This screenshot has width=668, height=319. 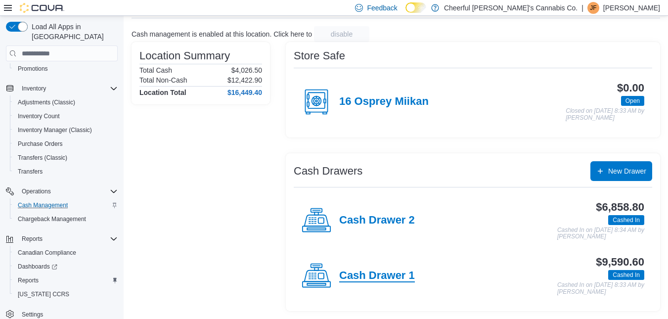 I want to click on img: Cova, so click(x=42, y=8).